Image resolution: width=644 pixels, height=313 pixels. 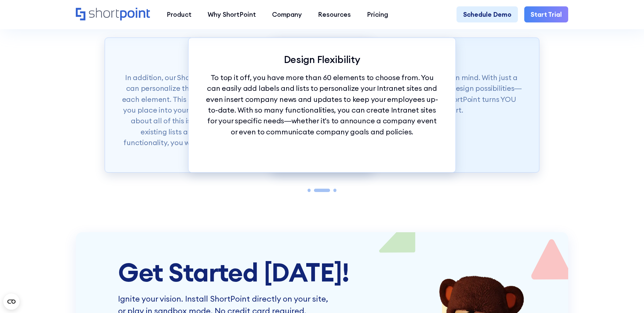 I want to click on div: Pricing, so click(x=377, y=15).